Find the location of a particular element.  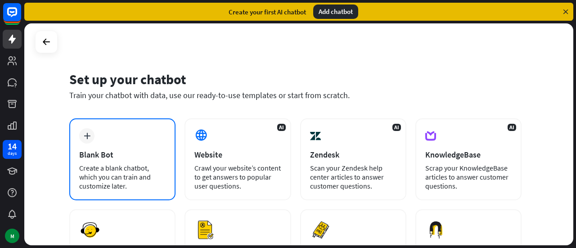

div: KnowledgeBase is located at coordinates (469, 154).